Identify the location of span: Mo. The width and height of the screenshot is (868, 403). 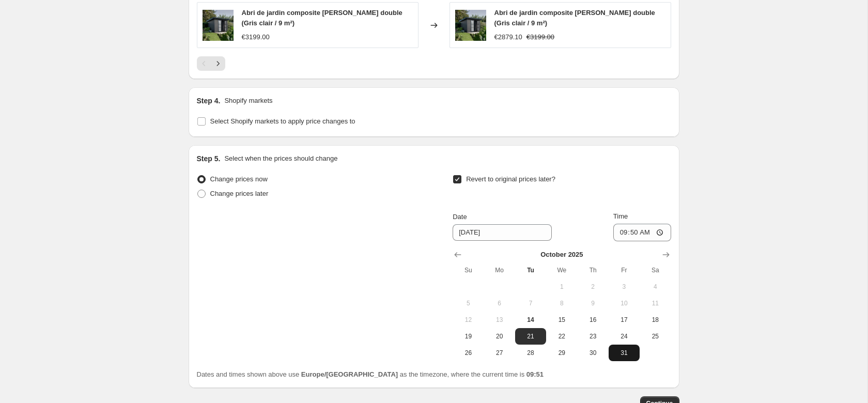
(500, 270).